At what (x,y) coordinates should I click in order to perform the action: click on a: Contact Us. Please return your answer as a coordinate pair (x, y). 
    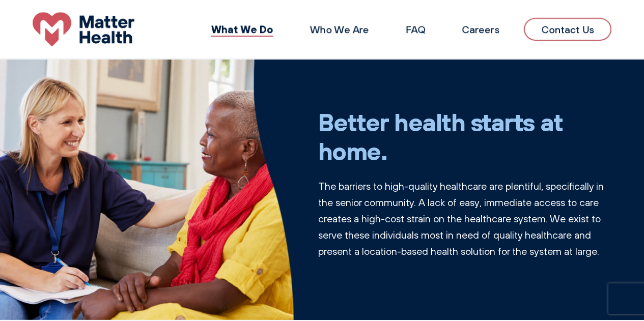
    Looking at the image, I should click on (568, 29).